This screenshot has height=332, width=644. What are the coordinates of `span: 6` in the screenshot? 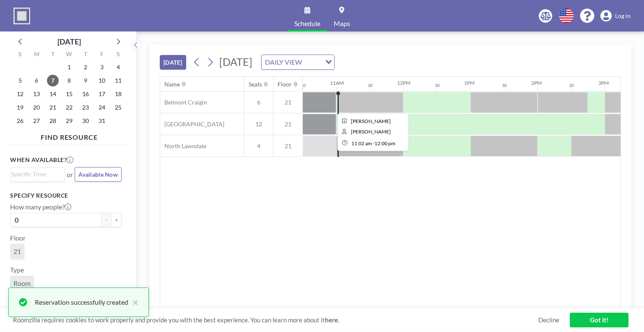 It's located at (259, 102).